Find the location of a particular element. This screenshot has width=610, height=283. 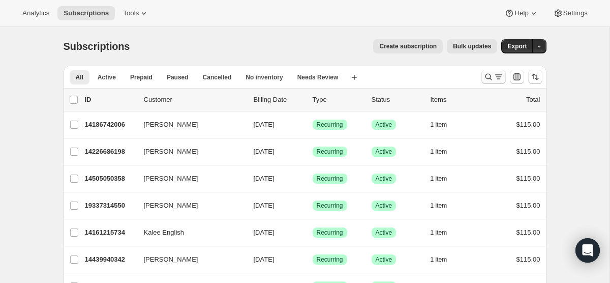

p: 14186742006 is located at coordinates (110, 125).